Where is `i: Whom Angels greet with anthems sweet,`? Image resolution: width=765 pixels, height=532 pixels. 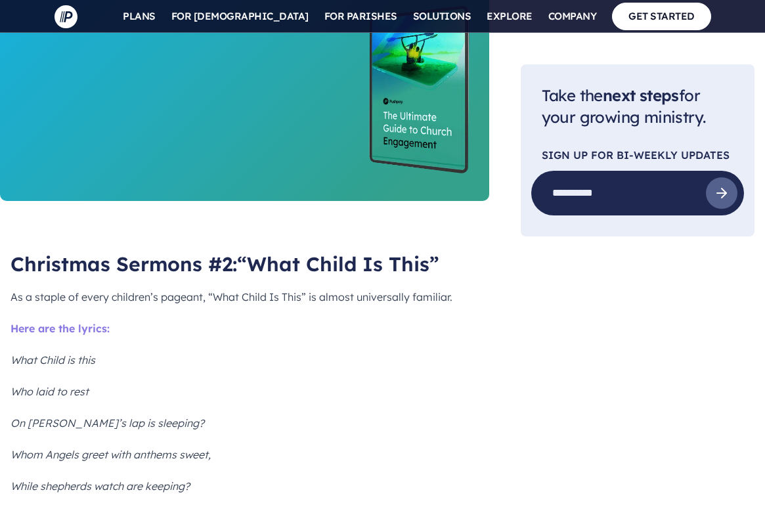
i: Whom Angels greet with anthems sweet, is located at coordinates (110, 454).